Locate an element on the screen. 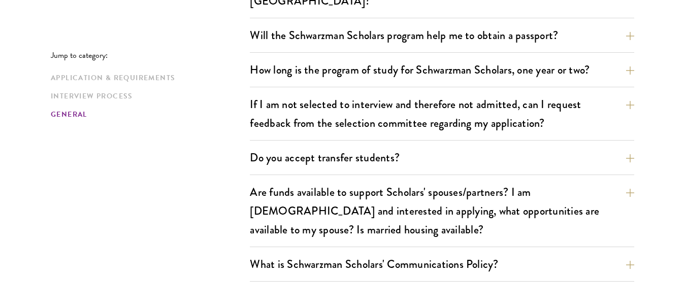  button: How long is the program of study for Schwarzman Scholars, one year or two? is located at coordinates (442, 70).